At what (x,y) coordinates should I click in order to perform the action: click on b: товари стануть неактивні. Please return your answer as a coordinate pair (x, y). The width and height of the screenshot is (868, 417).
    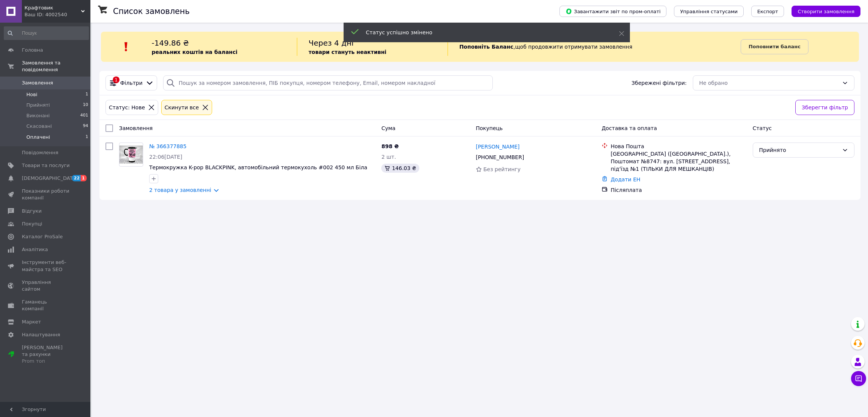
    Looking at the image, I should click on (347, 52).